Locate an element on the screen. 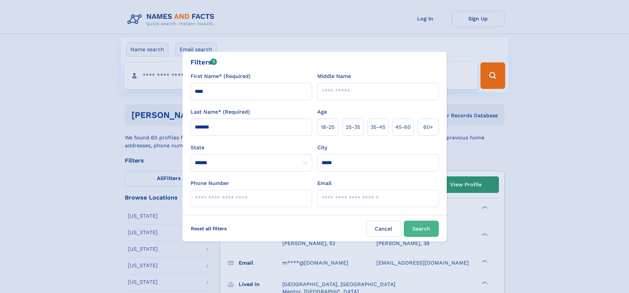  label: Last Name* (Required) is located at coordinates (220, 112).